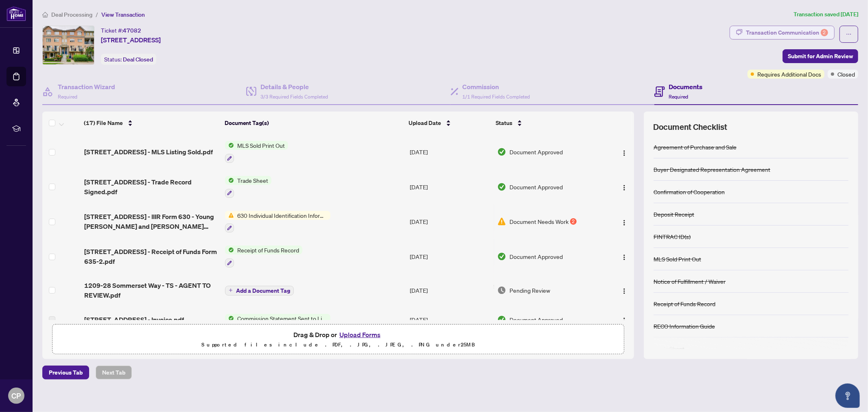 Image resolution: width=868 pixels, height=412 pixels. Describe the element at coordinates (530, 290) in the screenshot. I see `span: Pending Review` at that location.